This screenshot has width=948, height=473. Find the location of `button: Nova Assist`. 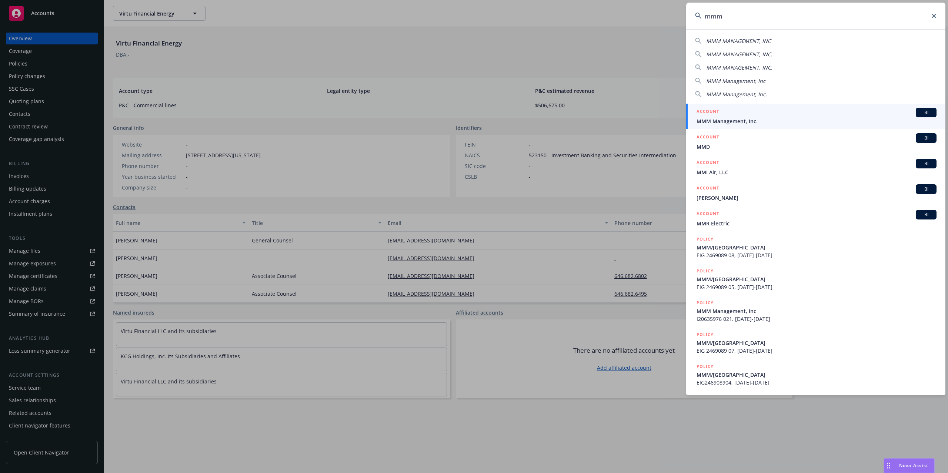

button: Nova Assist is located at coordinates (909, 466).